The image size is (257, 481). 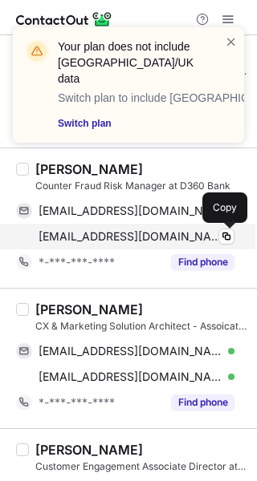 I want to click on img: warning, so click(x=37, y=51).